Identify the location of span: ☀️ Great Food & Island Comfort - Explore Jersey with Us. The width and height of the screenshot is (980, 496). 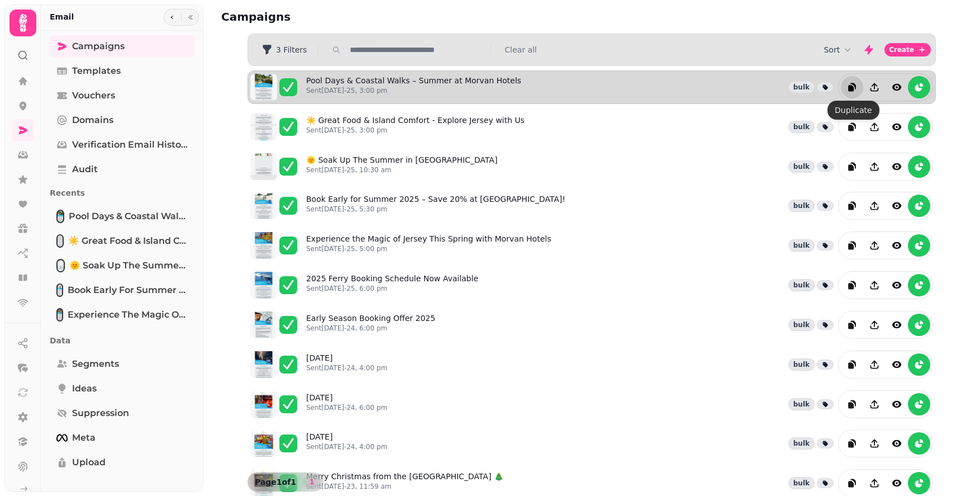
(128, 241).